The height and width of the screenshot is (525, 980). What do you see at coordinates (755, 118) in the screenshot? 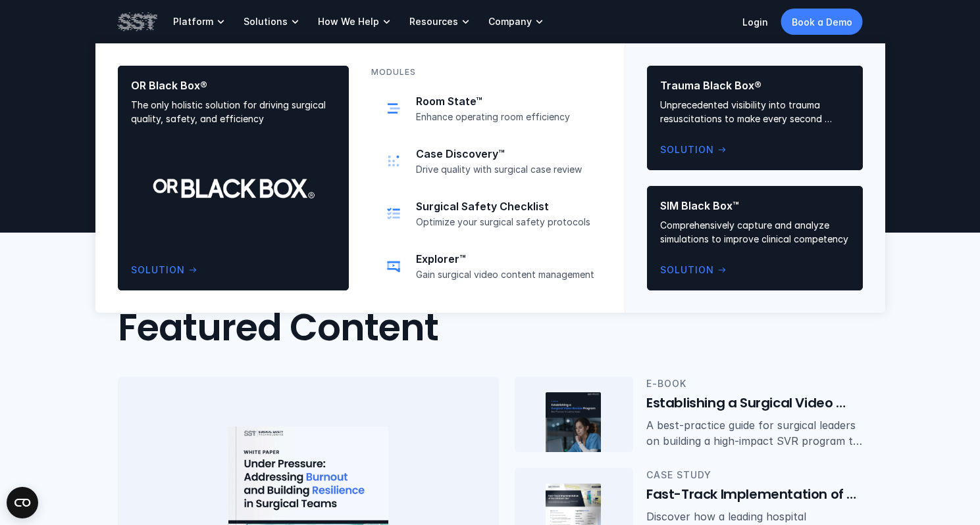
I see `a: Trauma Black Box®Unprecedented visibility into trauma resuscitations to make every second countSo...` at bounding box center [755, 118].